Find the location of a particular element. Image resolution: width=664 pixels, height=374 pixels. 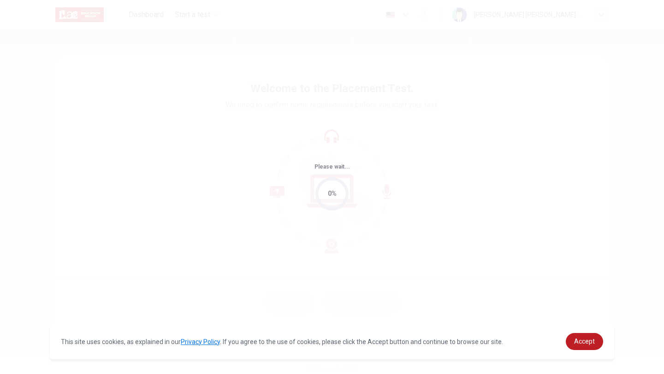

span: Accept is located at coordinates (584, 342).